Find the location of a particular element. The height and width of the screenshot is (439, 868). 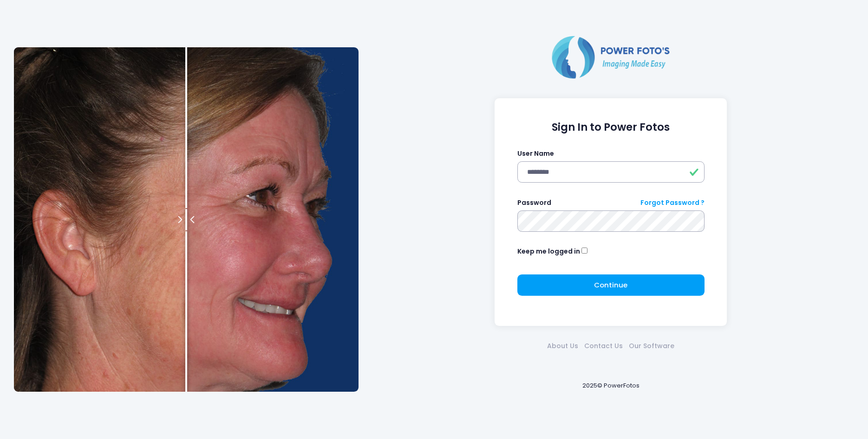

span: Continue is located at coordinates (610, 285).